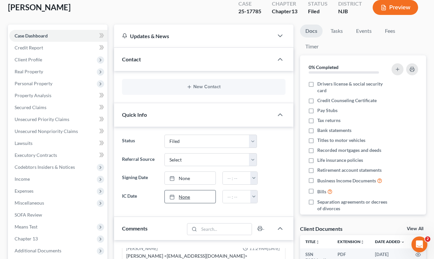 This screenshot has width=434, height=259. What do you see at coordinates (33, 83) in the screenshot?
I see `span: Personal Property` at bounding box center [33, 83].